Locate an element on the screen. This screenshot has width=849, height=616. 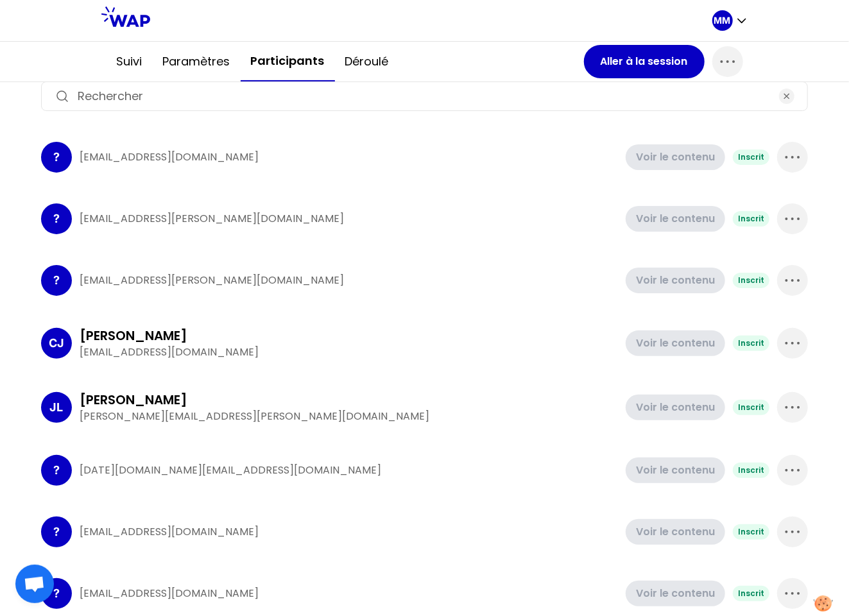
p: CJ is located at coordinates (57, 344).